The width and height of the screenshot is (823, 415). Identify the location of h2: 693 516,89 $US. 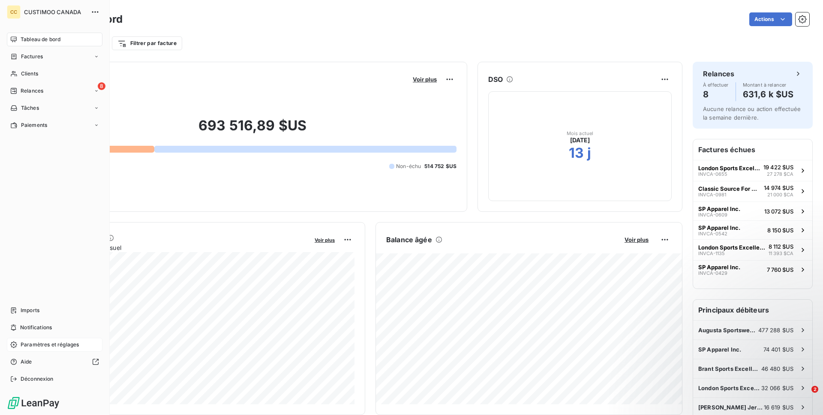
(253, 130).